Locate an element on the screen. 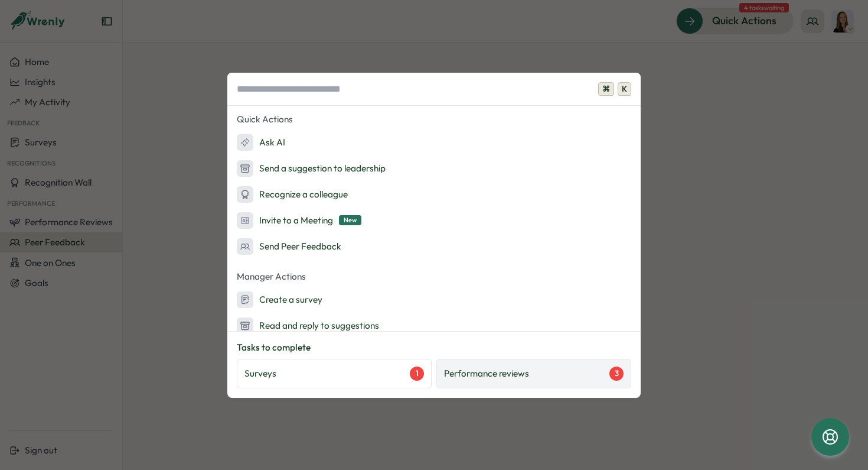 The width and height of the screenshot is (868, 470). span: K is located at coordinates (625, 89).